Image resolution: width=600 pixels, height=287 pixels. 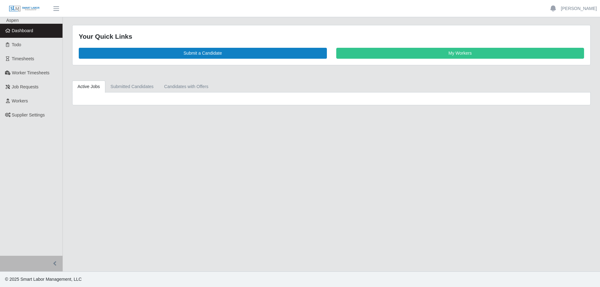 What do you see at coordinates (89, 87) in the screenshot?
I see `a: Active Jobs` at bounding box center [89, 87].